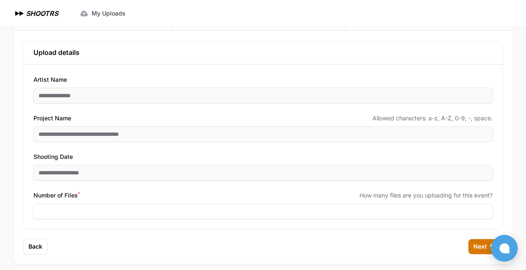 This screenshot has width=526, height=270. Describe the element at coordinates (53, 157) in the screenshot. I see `span: Shooting Date` at that location.